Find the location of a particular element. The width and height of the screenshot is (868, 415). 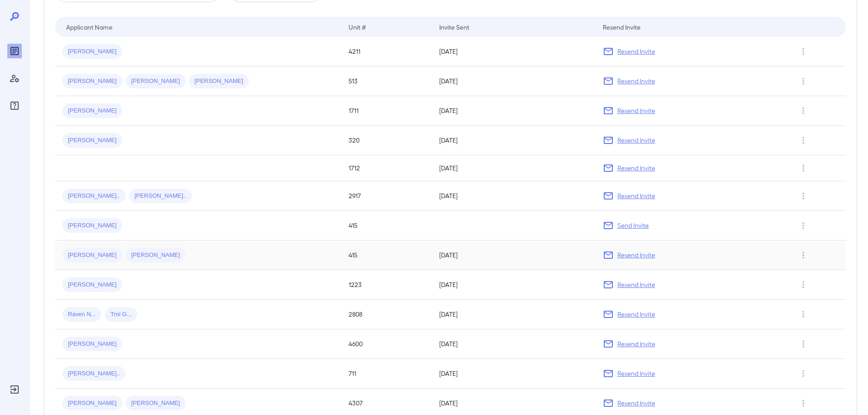

td: 513 is located at coordinates (386, 81).